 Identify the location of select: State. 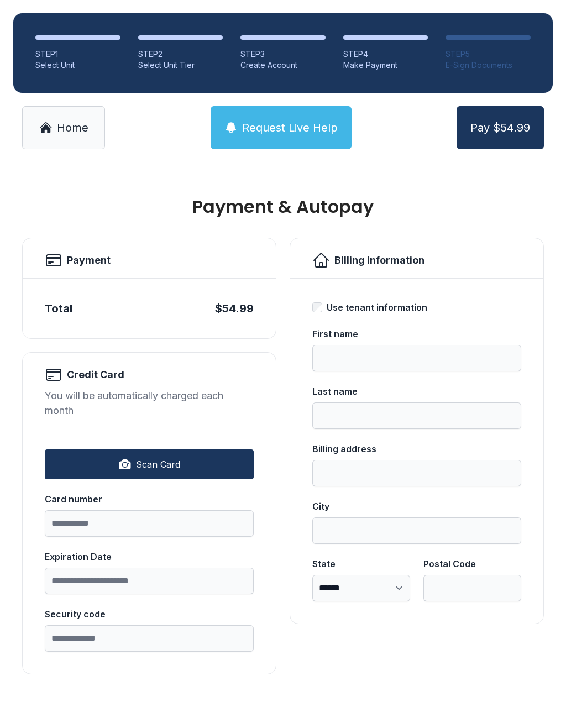
(361, 588).